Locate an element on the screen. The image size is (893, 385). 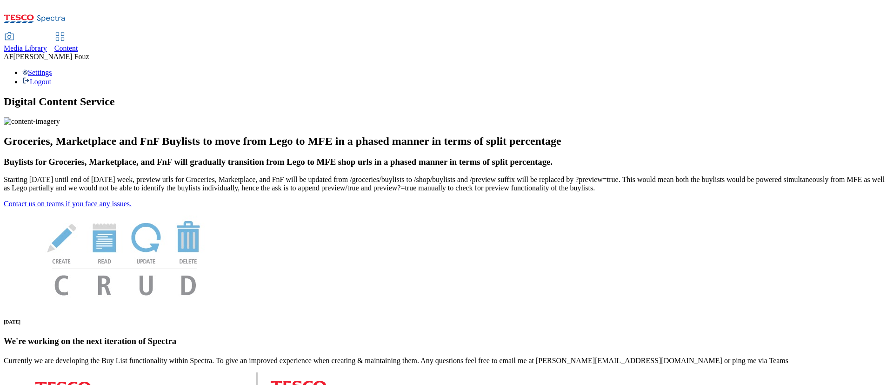
h2: Groceries, Marketplace and FnF Buylists to move from Lego to MFE in a phased manner in terms of s... is located at coordinates (446, 141).